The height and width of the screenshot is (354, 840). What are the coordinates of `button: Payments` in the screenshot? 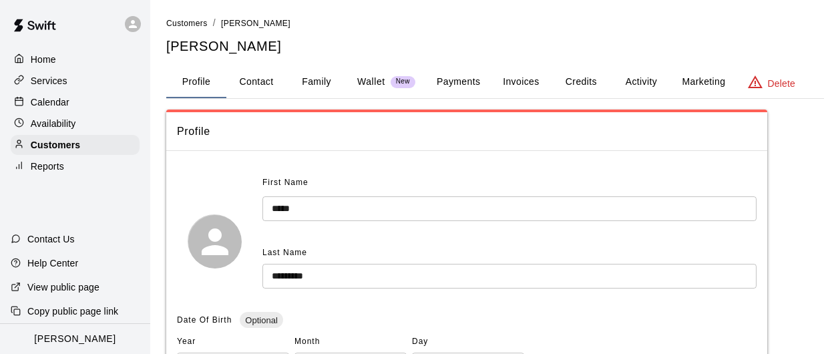 It's located at (458, 82).